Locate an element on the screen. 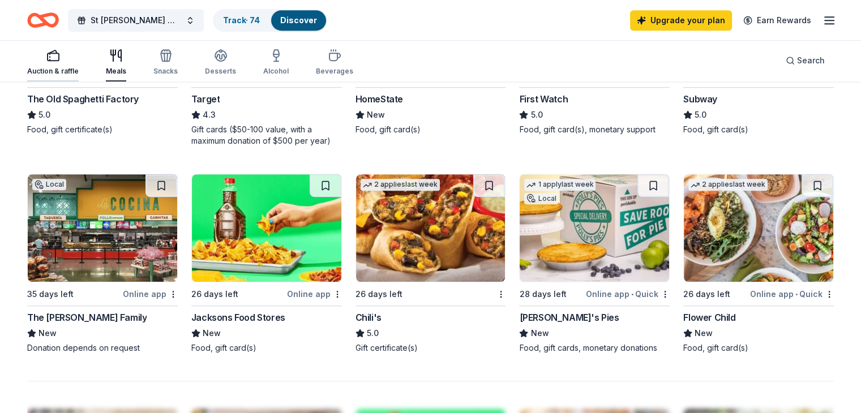 This screenshot has height=413, width=861. div: Gift cards ($50-100 value, with a maximum donation of $500 per year) is located at coordinates (267, 135).